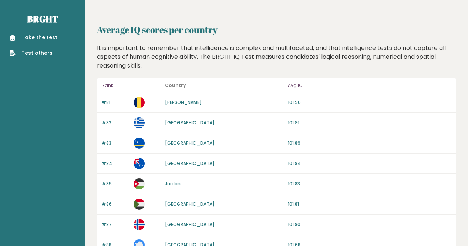  I want to click on p: 101.89, so click(369, 143).